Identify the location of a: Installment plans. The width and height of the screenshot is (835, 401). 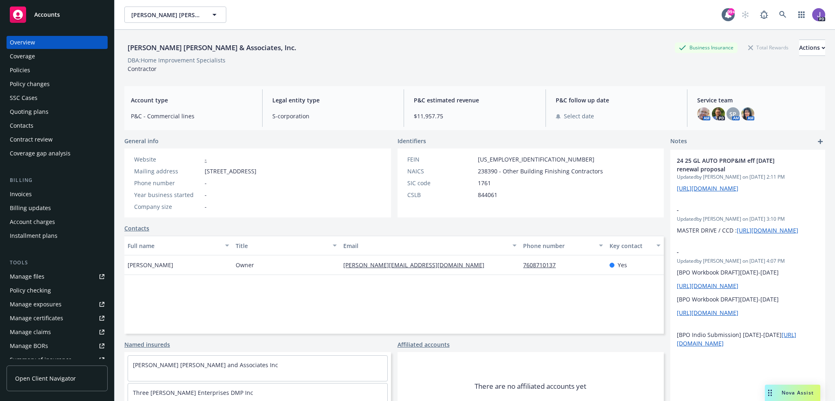
(57, 236).